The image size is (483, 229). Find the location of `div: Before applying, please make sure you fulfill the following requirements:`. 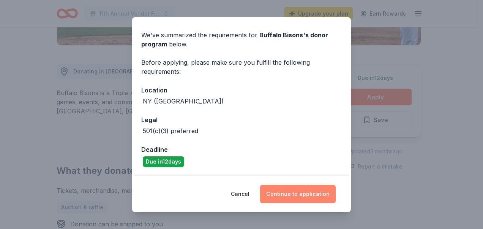

div: Before applying, please make sure you fulfill the following requirements: is located at coordinates (241, 67).